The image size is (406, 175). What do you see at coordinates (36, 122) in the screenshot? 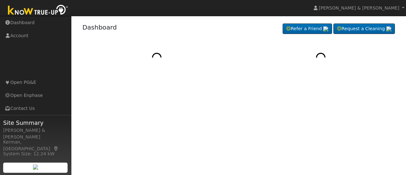
I see `span: Site Summary` at bounding box center [36, 122].